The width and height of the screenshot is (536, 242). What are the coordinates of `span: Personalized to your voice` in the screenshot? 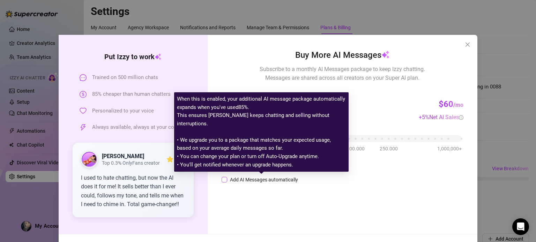 It's located at (123, 111).